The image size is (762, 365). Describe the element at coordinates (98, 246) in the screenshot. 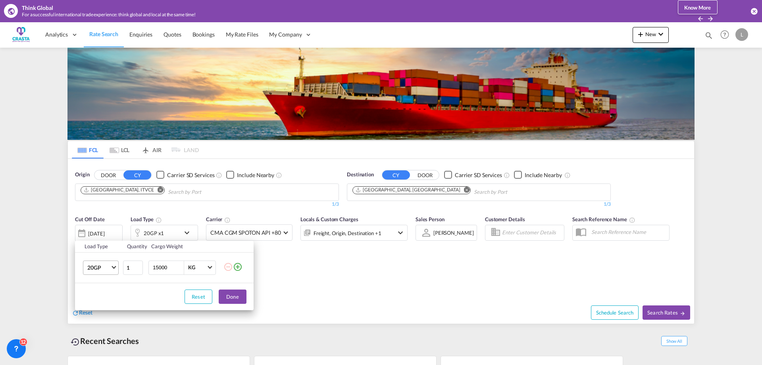

I see `th: Load Type` at that location.